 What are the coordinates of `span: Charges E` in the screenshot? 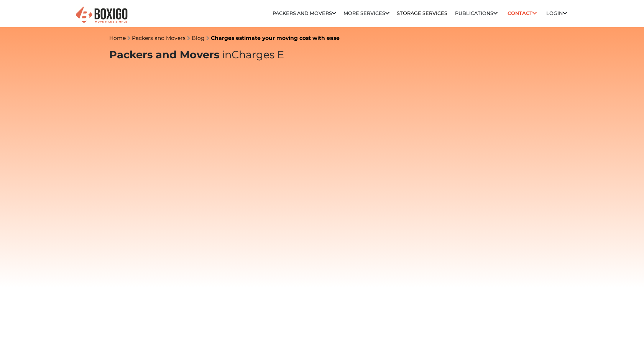 It's located at (251, 55).